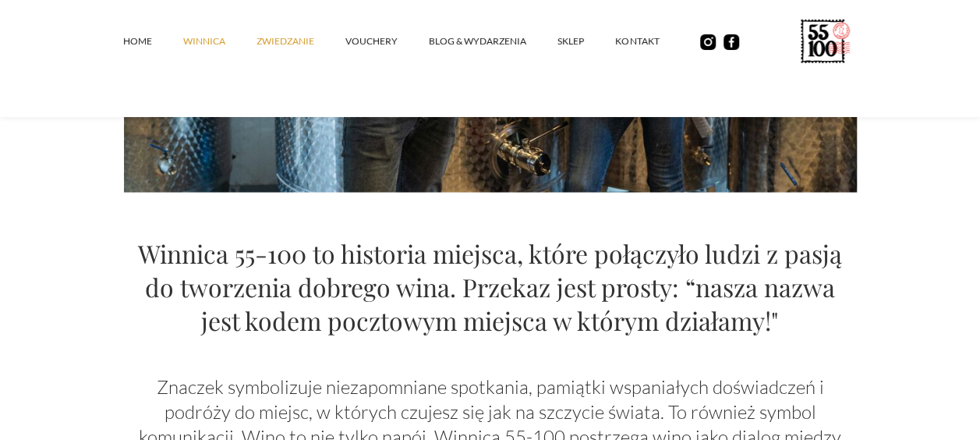 Image resolution: width=980 pixels, height=440 pixels. I want to click on h2: Winnica 55-100 to historia miejsca, które połączyło ludzi z pasją do tworzenia dobrego wina. Prze..., so click(490, 286).